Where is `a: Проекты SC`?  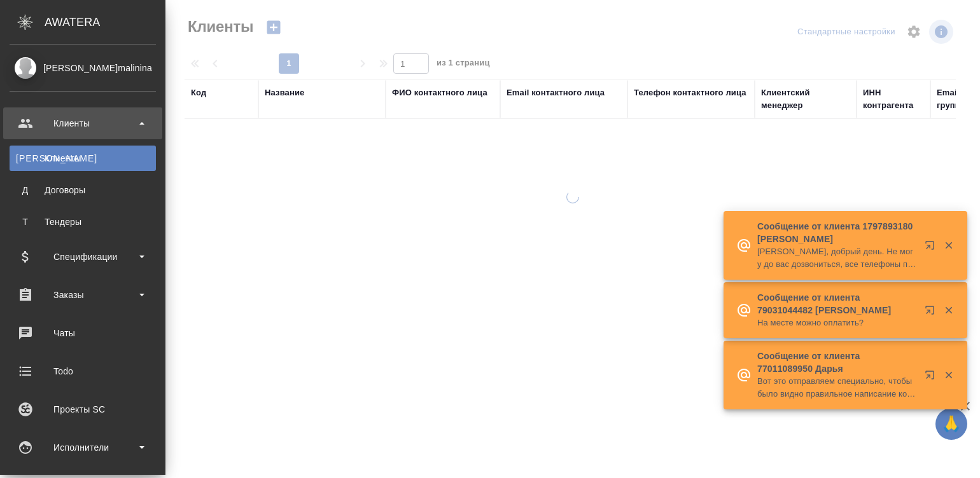 a: Проекты SC is located at coordinates (83, 409).